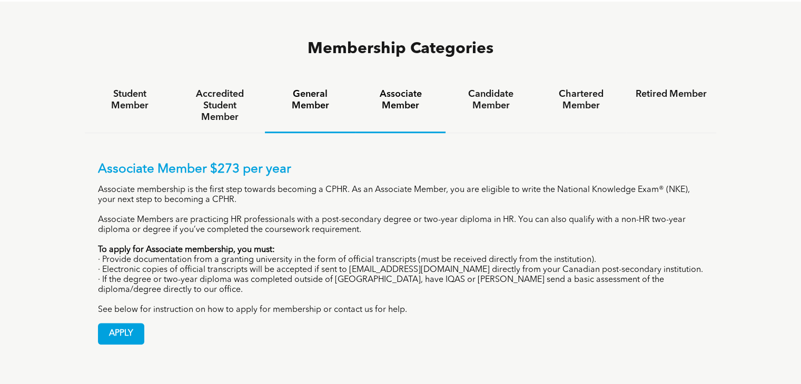 The height and width of the screenshot is (384, 801). What do you see at coordinates (310, 100) in the screenshot?
I see `h4: General Member` at bounding box center [310, 100].